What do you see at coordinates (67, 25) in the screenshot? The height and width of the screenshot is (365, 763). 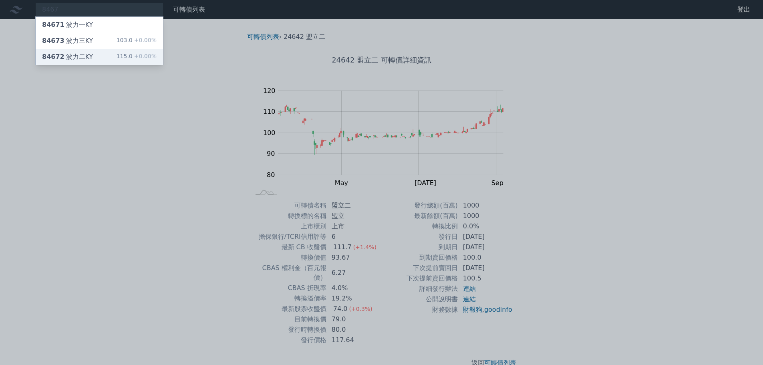 I see `div: 波力一KY` at bounding box center [67, 25].